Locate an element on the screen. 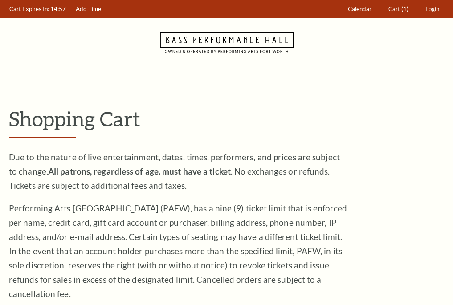 This screenshot has width=453, height=305. span: Cart Expires In: is located at coordinates (29, 9).